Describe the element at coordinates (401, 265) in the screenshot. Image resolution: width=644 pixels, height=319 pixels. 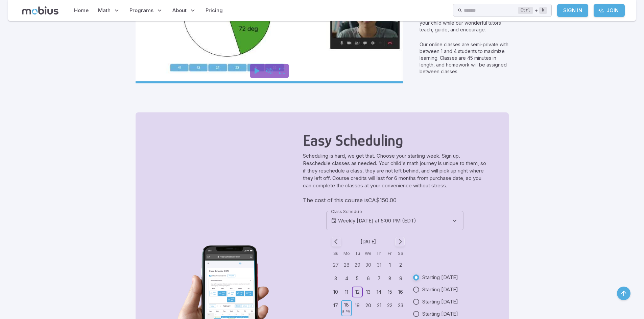
I see `div: 2` at that location.